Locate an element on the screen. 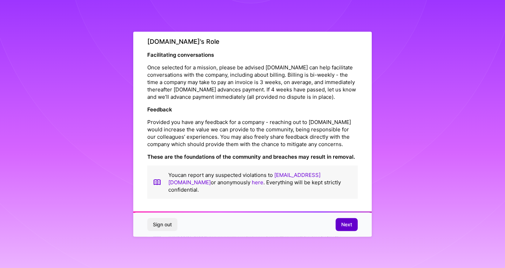 This screenshot has width=505, height=268. strong: Feedback is located at coordinates (160, 109).